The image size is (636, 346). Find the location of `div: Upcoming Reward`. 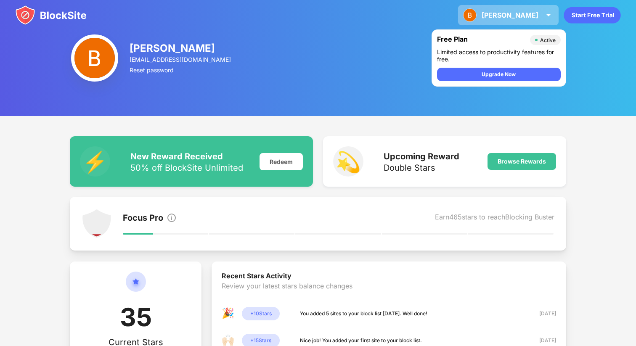

div: Upcoming Reward is located at coordinates (421, 156).